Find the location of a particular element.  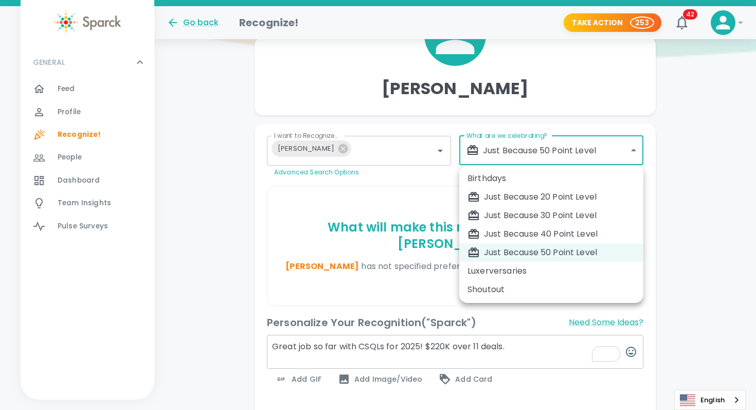

div: Just Because 50 Point Level is located at coordinates (552, 253).